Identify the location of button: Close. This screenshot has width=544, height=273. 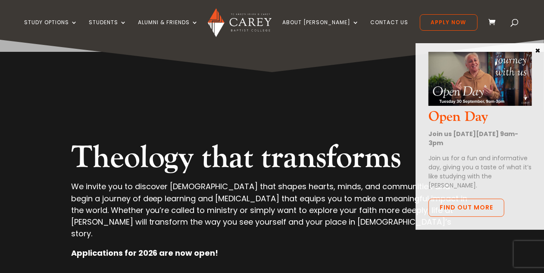
(538, 50).